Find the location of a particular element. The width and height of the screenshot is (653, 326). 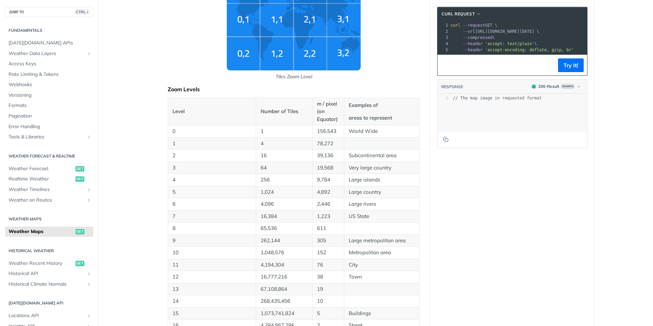

p: 9,784 is located at coordinates (328, 180).